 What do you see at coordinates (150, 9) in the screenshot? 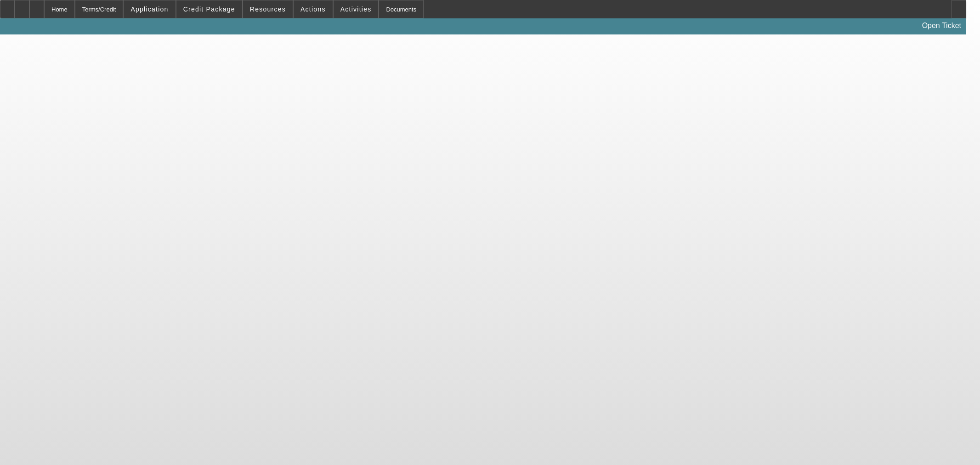
I see `span: Application` at bounding box center [150, 9].